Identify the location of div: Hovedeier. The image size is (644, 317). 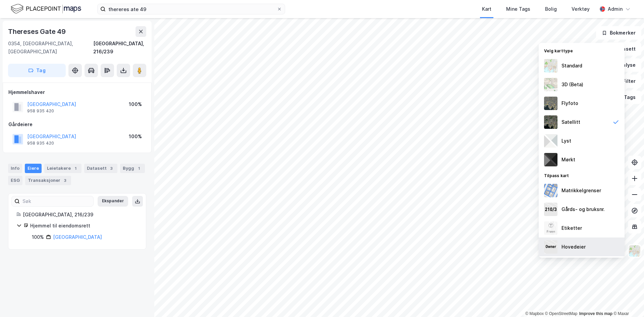
(574, 247).